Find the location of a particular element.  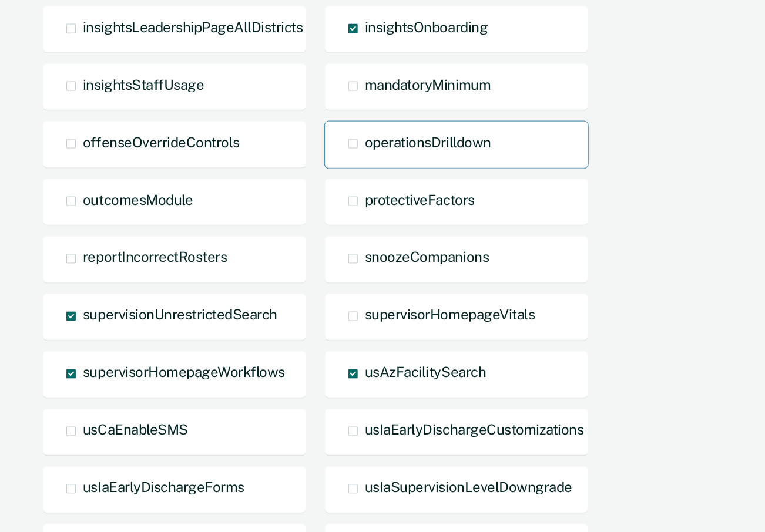

span: mandatoryMinimum is located at coordinates (428, 84).